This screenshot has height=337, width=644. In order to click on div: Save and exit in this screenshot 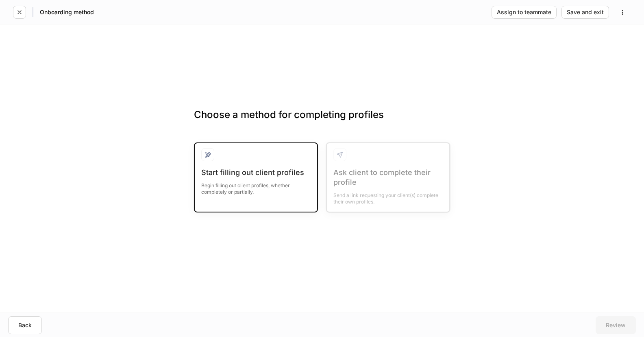, I will do `click(585, 12)`.